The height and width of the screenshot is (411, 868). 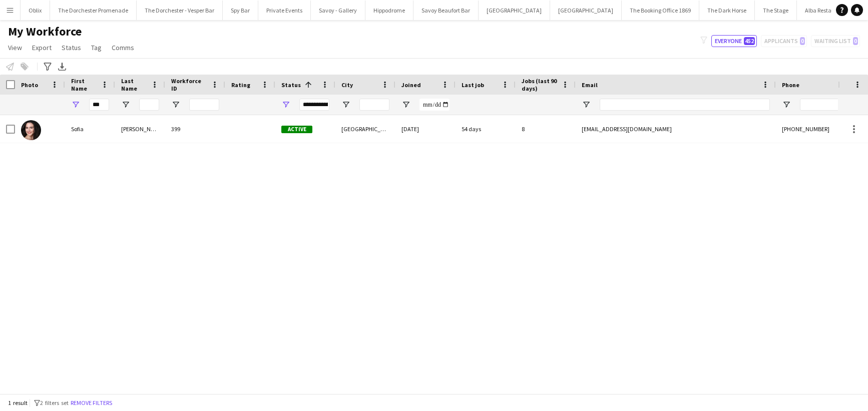 I want to click on button: The Dorchester - Vesper Bar, so click(x=180, y=10).